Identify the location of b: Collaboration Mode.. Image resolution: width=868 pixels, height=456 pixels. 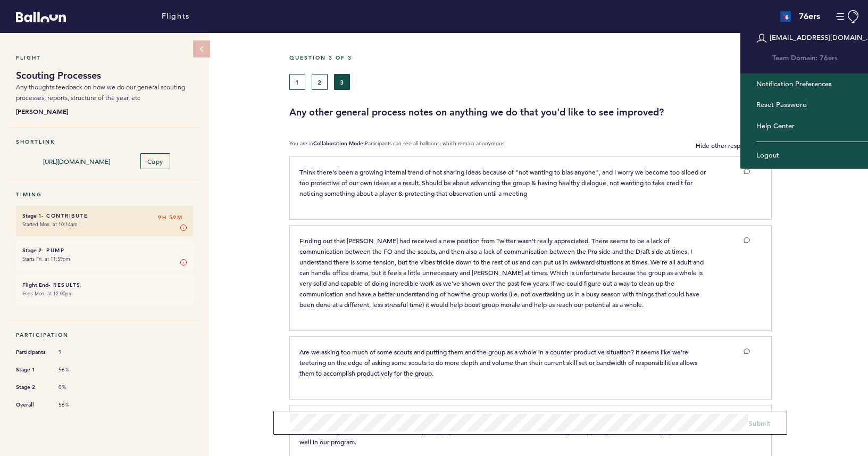
(339, 143).